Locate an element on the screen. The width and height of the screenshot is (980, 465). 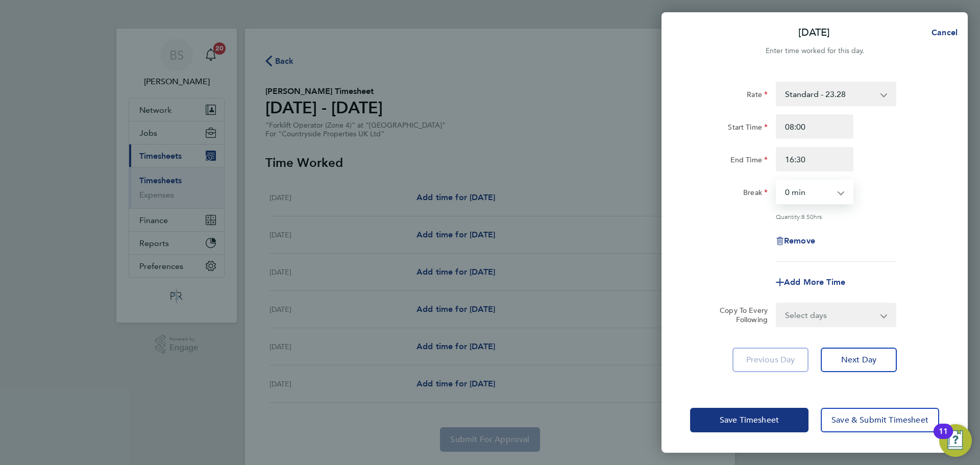
label: Copy To Every Following is located at coordinates (739, 315).